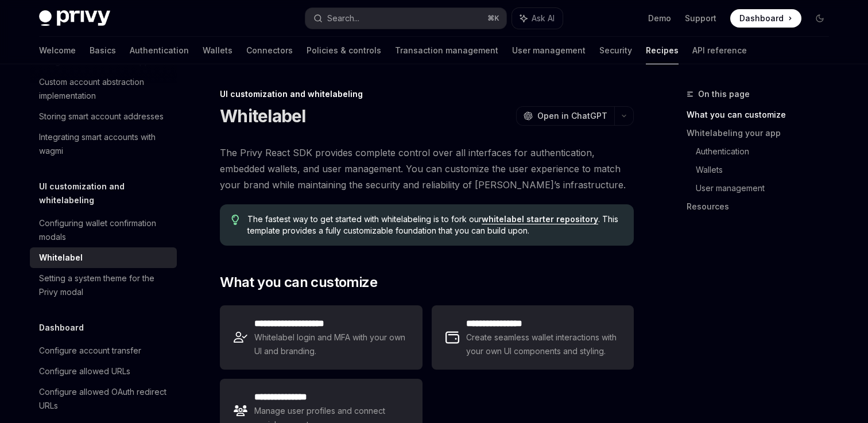  Describe the element at coordinates (763, 115) in the screenshot. I see `a: What you can customize` at that location.